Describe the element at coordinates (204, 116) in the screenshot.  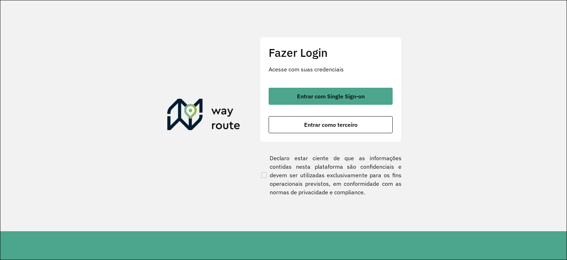
I see `img: Roteirizador AmbevTech` at that location.